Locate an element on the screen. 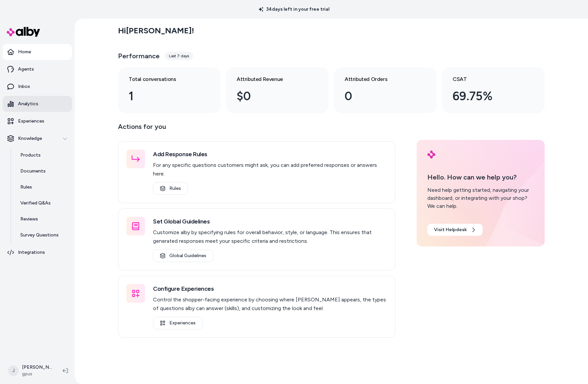  a: Integrations is located at coordinates (37, 253).